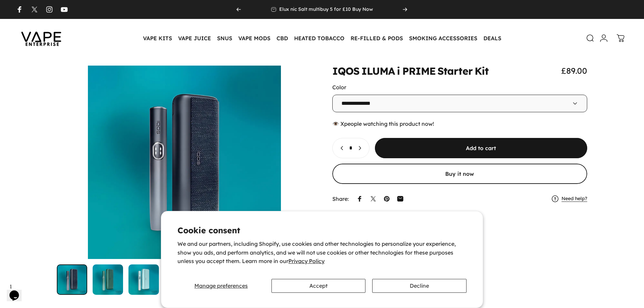 The image size is (644, 308). Describe the element at coordinates (4, 5) in the screenshot. I see `span: 1` at that location.